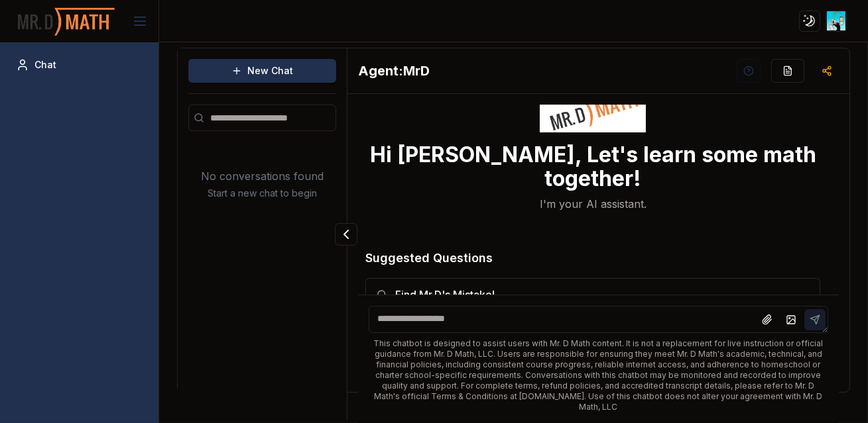 Image resolution: width=868 pixels, height=423 pixels. What do you see at coordinates (79, 65) in the screenshot?
I see `a: Chat` at bounding box center [79, 65].